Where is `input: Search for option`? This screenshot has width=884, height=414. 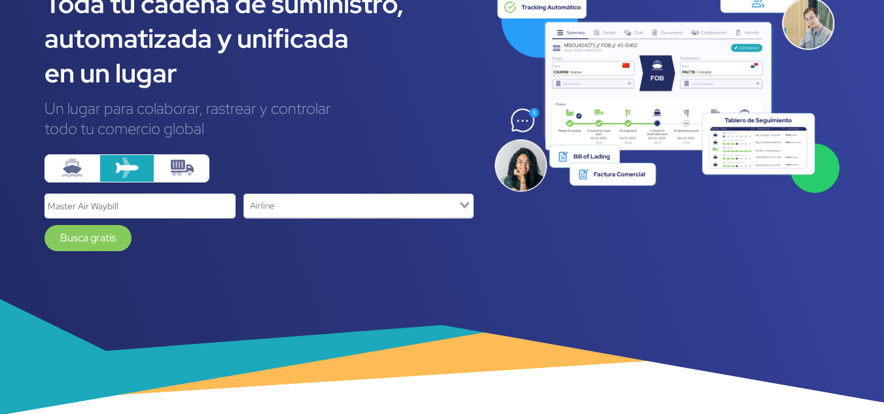 input: Search for option is located at coordinates (351, 206).